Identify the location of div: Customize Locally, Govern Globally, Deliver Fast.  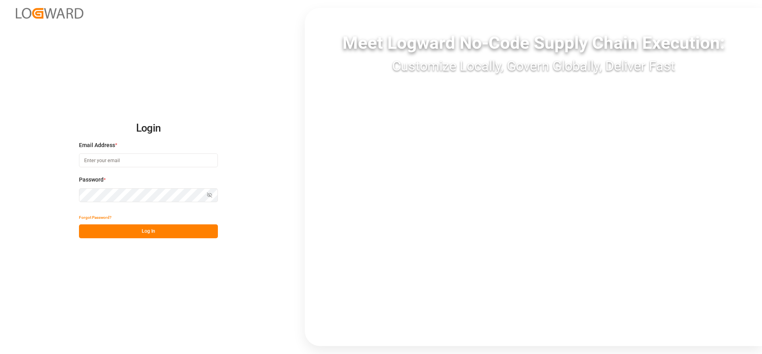
(533, 66).